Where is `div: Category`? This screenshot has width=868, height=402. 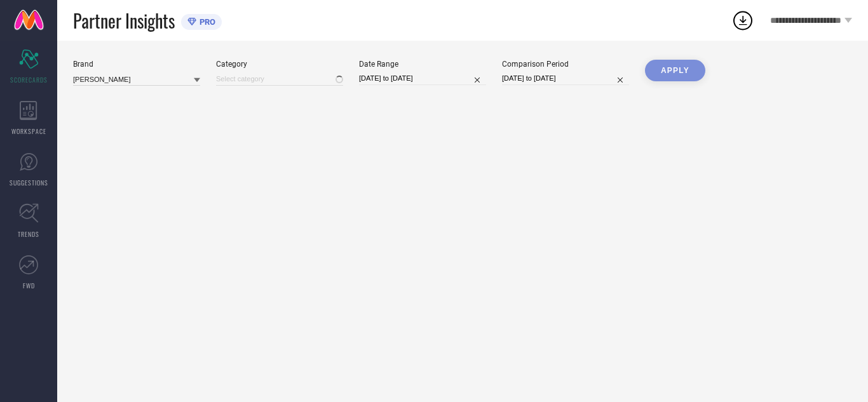 div: Category is located at coordinates (279, 64).